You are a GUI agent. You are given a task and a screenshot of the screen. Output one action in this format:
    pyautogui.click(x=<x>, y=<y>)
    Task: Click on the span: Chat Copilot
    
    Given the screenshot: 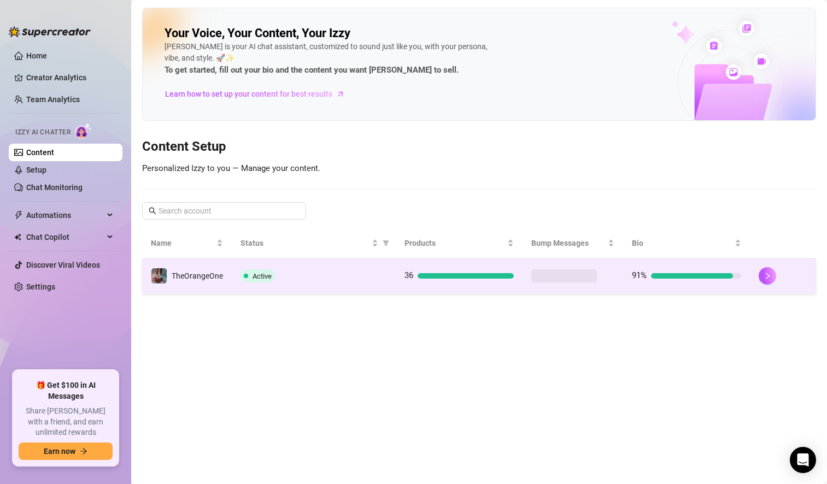 What is the action you would take?
    pyautogui.click(x=65, y=237)
    